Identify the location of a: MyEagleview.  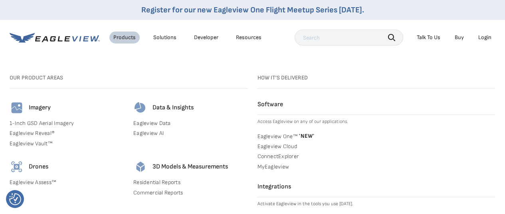
(376, 167).